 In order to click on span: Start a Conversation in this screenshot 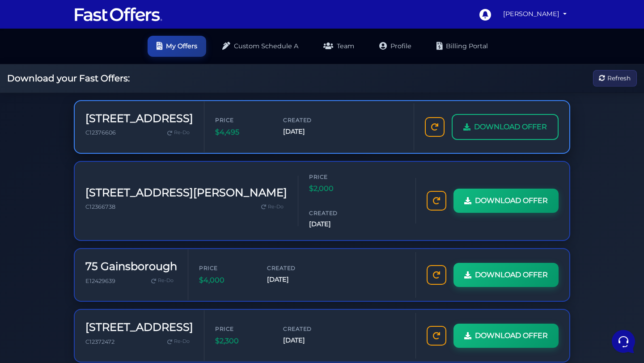, I will do `click(95, 135)`.